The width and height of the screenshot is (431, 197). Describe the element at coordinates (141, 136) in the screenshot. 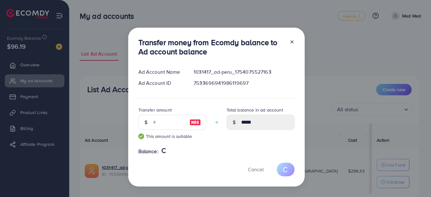

I see `img: guide` at that location.